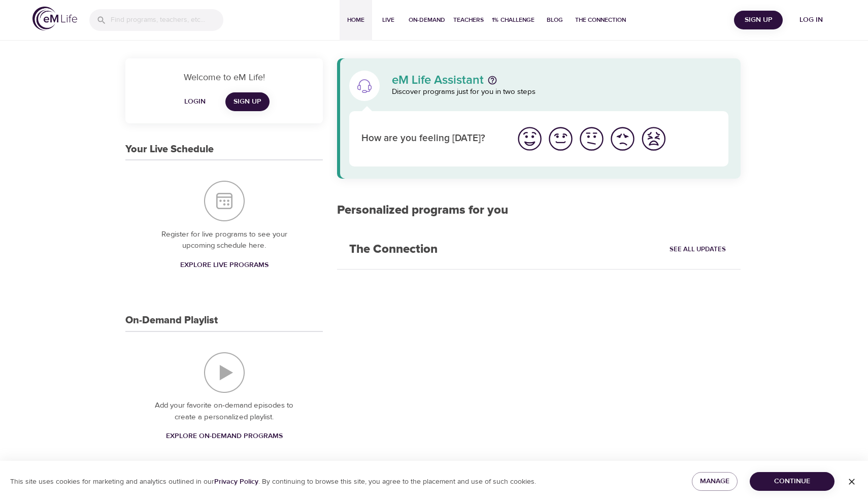  I want to click on button: I'm feeling ok, so click(591, 138).